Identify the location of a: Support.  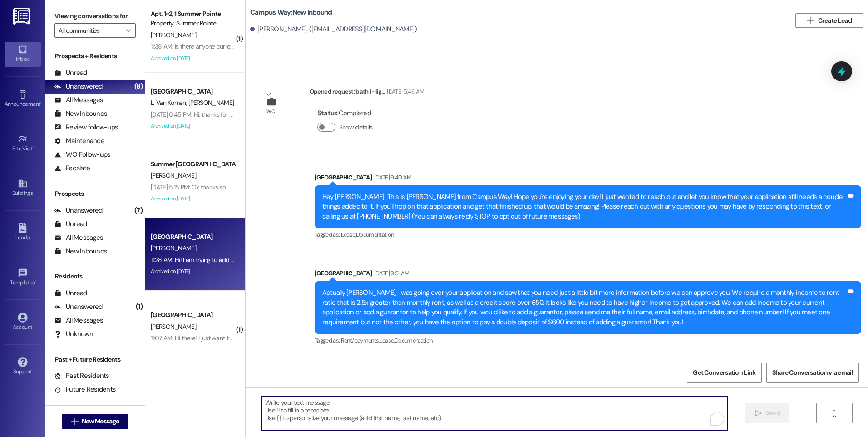
(23, 366).